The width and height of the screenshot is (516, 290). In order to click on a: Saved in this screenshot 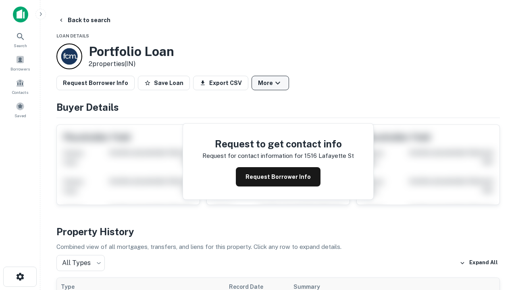, I will do `click(20, 110)`.